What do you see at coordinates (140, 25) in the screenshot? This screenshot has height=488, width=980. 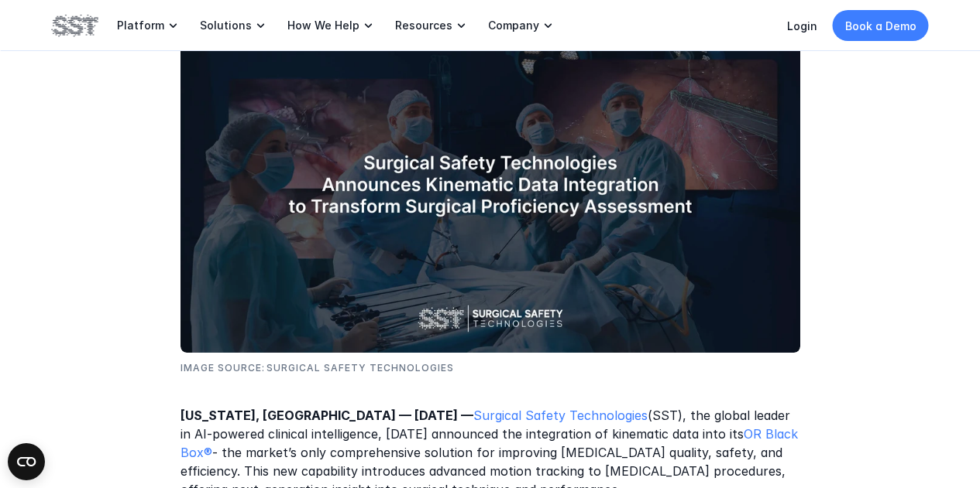 I see `p: Platform` at bounding box center [140, 25].